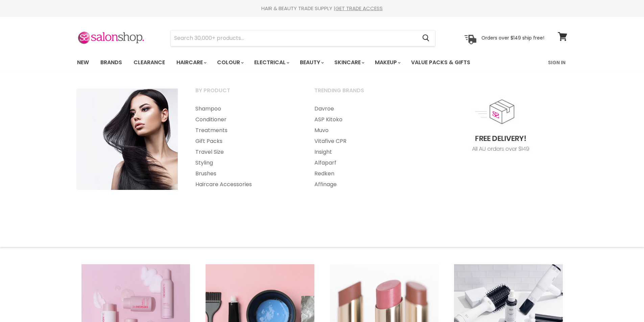 This screenshot has width=644, height=322. I want to click on a: Trending Brands, so click(364, 93).